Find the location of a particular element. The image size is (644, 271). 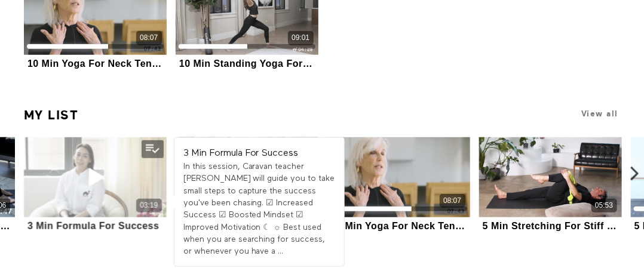

span: View all is located at coordinates (600, 113).